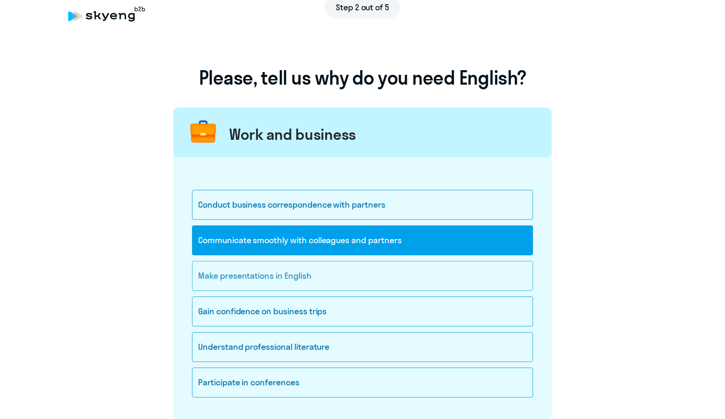 The height and width of the screenshot is (419, 725). What do you see at coordinates (203, 132) in the screenshot?
I see `img: briefcase.png` at bounding box center [203, 132].